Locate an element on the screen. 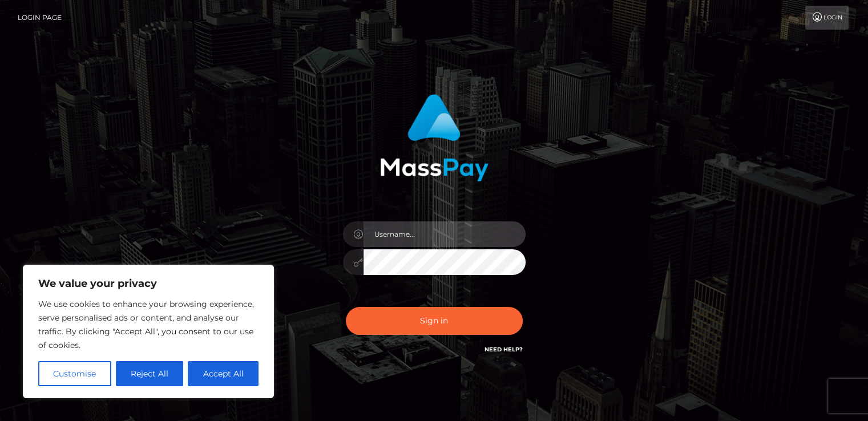  p: We value your privacy is located at coordinates (148, 284).